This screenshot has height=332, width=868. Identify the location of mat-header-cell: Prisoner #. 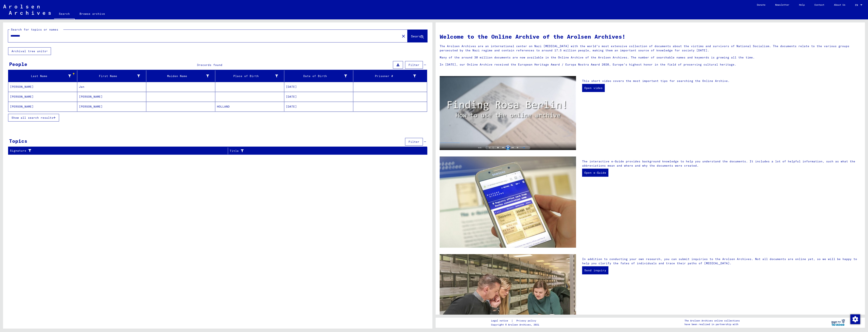
(390, 76).